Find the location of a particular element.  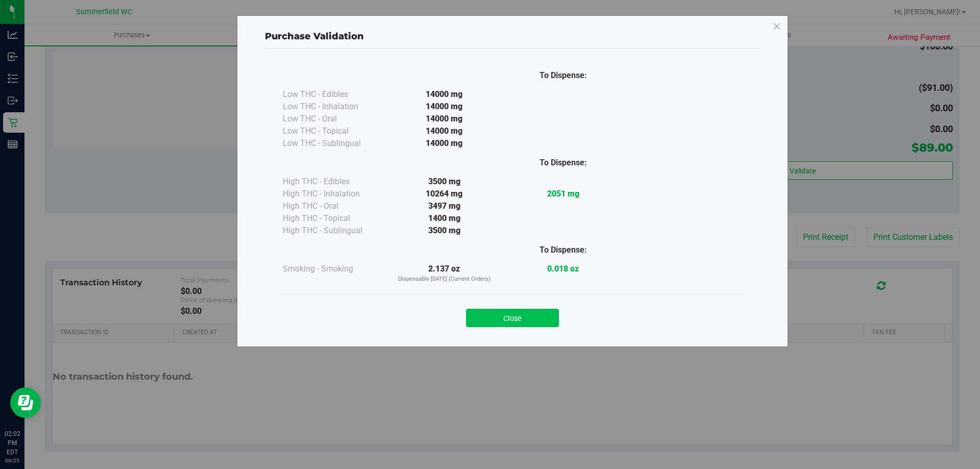

div: High THC - Edibles is located at coordinates (333, 181).